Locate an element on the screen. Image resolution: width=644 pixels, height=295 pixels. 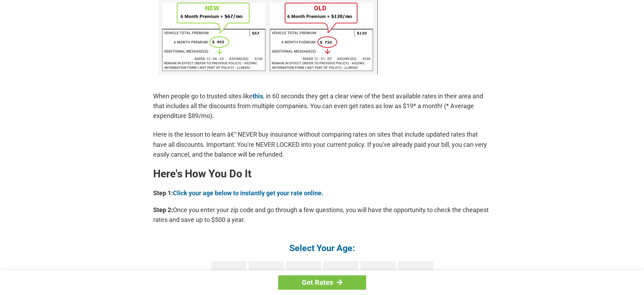
h4: Select Your Age: is located at coordinates (322, 248).